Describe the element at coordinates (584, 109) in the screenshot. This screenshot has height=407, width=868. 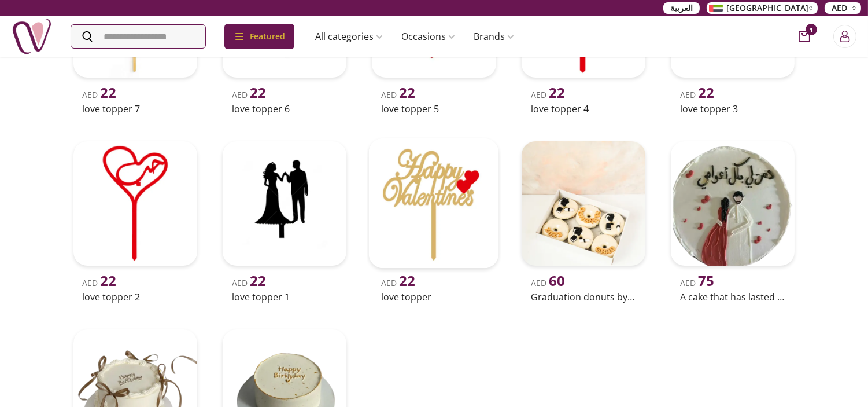
I see `h2: love topper 4` at that location.